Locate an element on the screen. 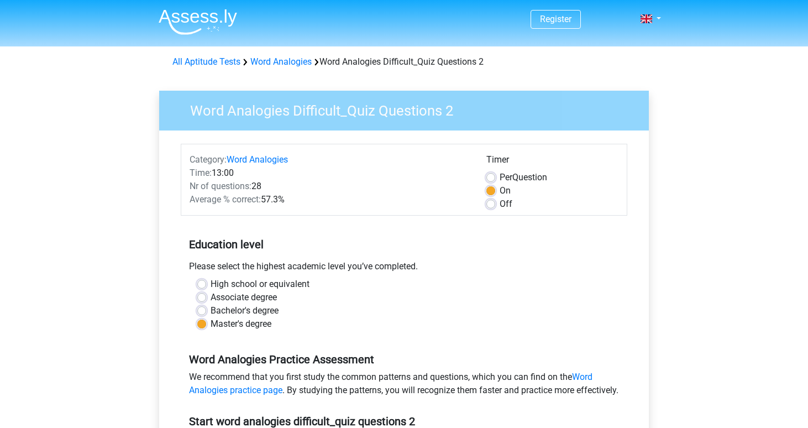  h5: Education level is located at coordinates (404, 244).